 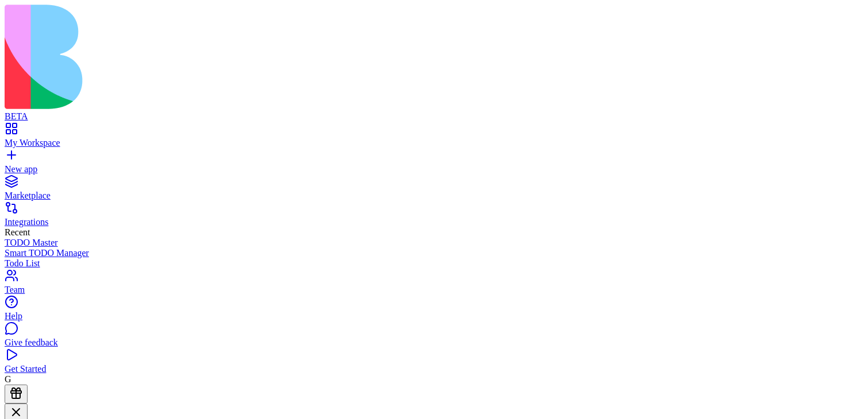 I want to click on a: Team, so click(x=434, y=285).